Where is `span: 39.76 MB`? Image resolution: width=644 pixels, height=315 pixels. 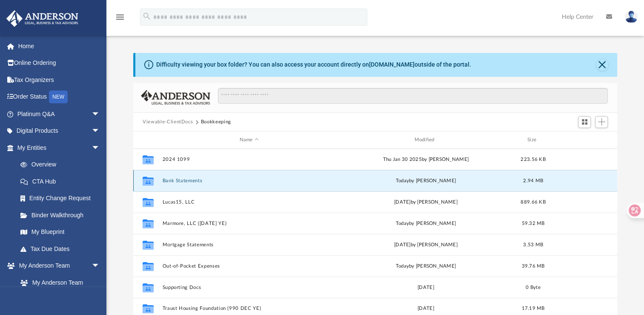 span: 39.76 MB is located at coordinates (533, 266).